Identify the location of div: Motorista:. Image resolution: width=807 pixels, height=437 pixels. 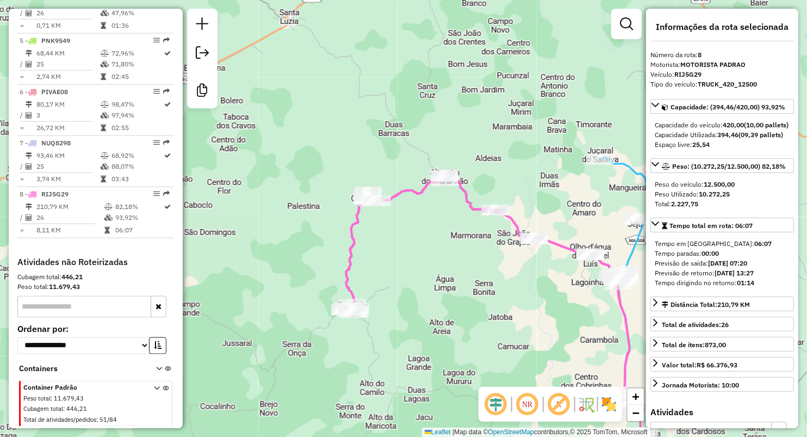
(722, 65).